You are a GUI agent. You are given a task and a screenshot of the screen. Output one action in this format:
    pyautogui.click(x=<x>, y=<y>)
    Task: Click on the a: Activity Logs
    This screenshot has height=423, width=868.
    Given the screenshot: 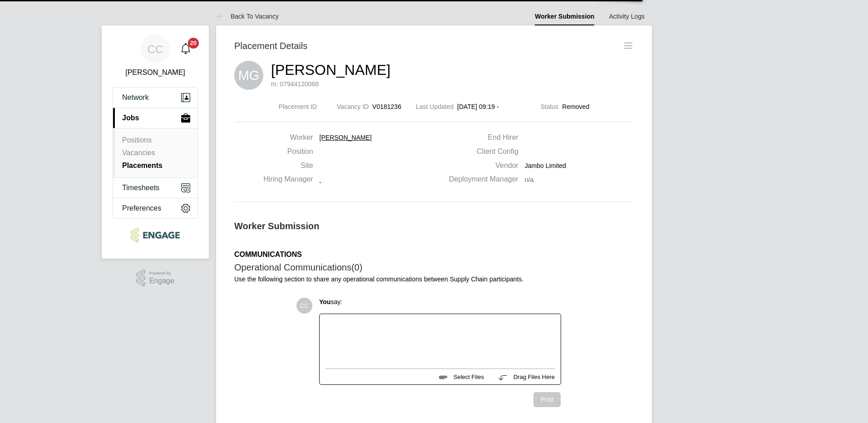 What is the action you would take?
    pyautogui.click(x=626, y=17)
    